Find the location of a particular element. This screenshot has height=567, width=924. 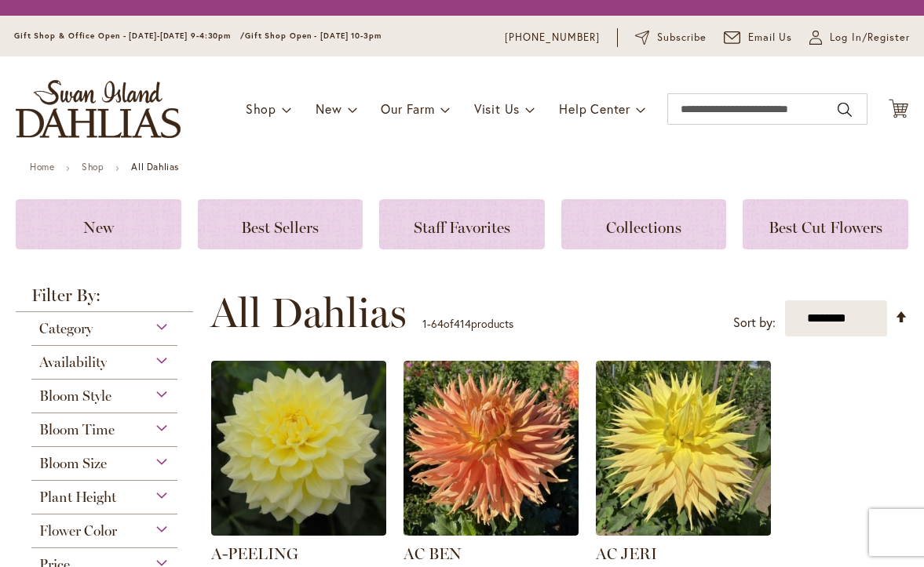

span: Availability is located at coordinates (73, 362).